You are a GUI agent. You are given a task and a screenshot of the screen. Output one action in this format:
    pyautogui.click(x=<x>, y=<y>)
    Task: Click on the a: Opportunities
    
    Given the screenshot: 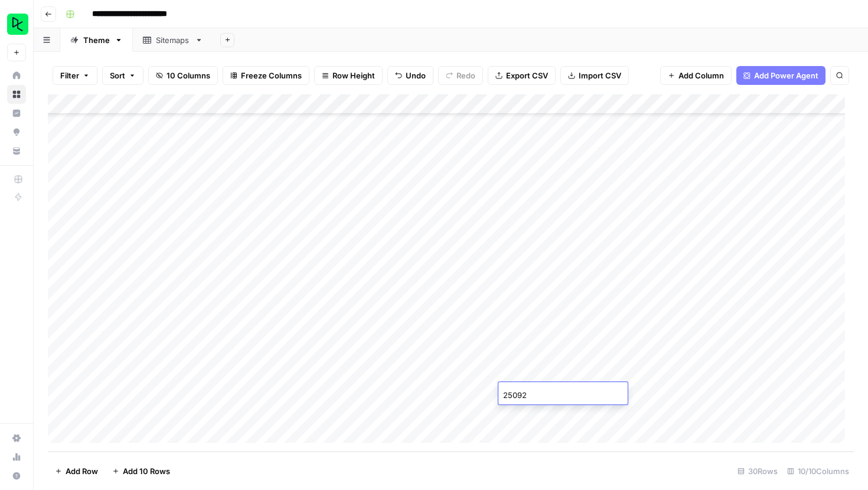 What is the action you would take?
    pyautogui.click(x=17, y=132)
    